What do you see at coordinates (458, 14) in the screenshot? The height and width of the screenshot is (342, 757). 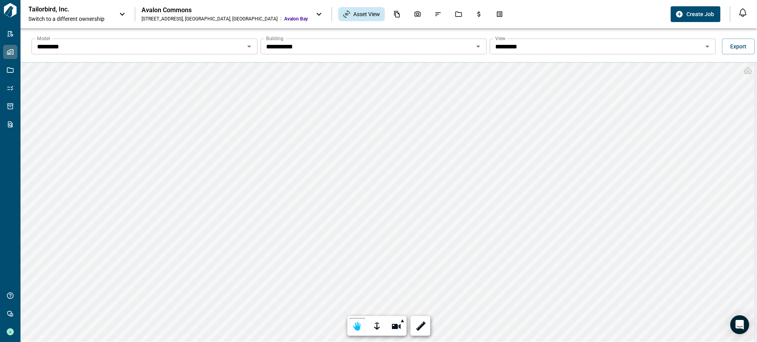 I see `div: Jobs` at bounding box center [458, 14].